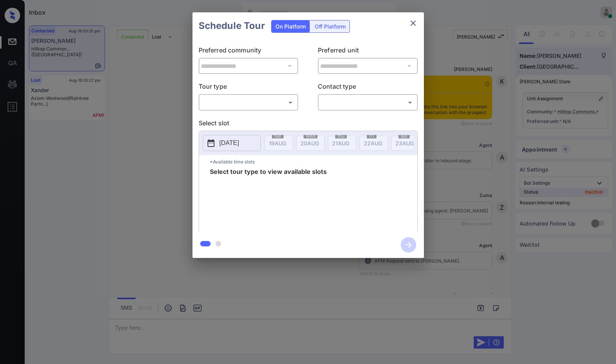 This screenshot has width=616, height=364. Describe the element at coordinates (248, 52) in the screenshot. I see `p: Preferred community` at that location.